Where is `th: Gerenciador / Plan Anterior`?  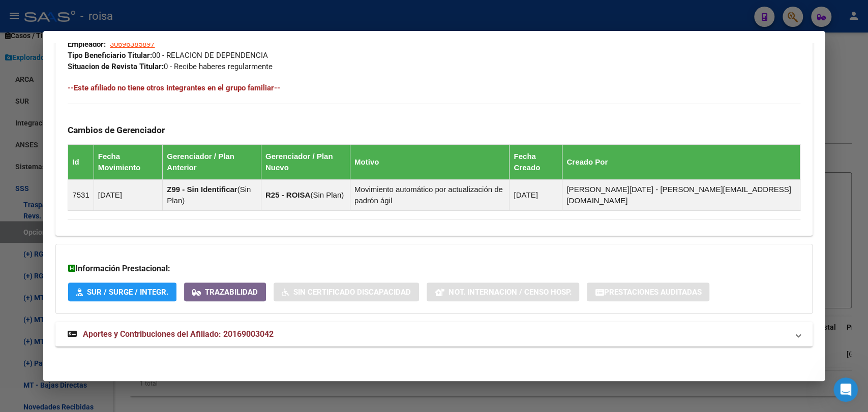
th: Gerenciador / Plan Anterior is located at coordinates (212, 162).